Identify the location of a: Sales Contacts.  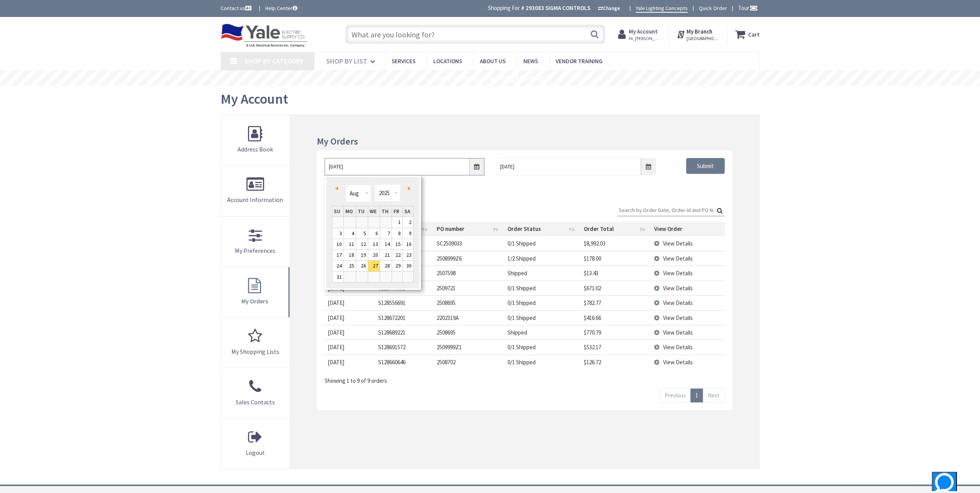
(255, 393).